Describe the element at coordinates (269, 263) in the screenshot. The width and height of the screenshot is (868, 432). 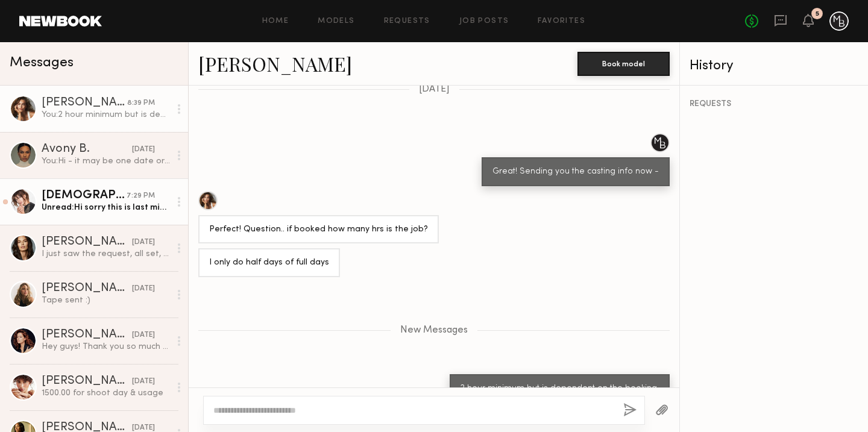
I see `div: I only do half days of full days` at that location.